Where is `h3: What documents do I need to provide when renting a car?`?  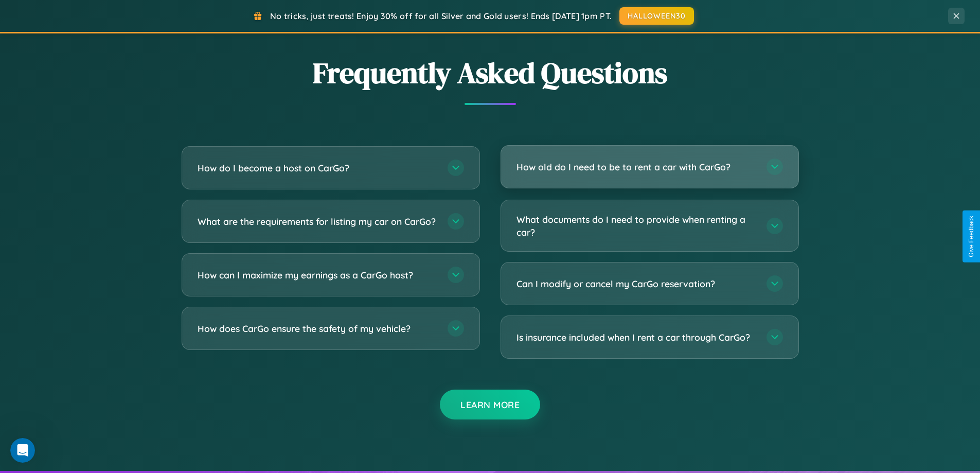 h3: What documents do I need to provide when renting a car? is located at coordinates (636, 226).